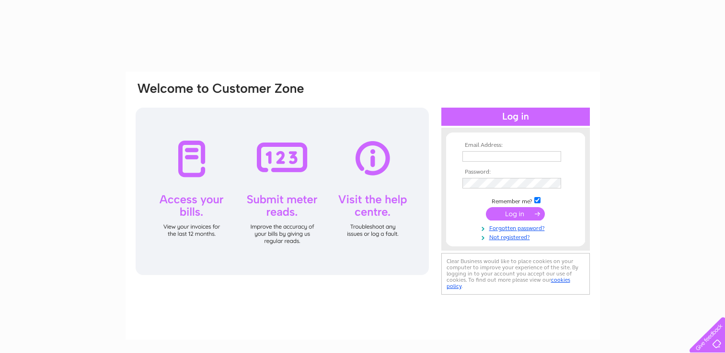  Describe the element at coordinates (515, 214) in the screenshot. I see `input: Submit` at that location.